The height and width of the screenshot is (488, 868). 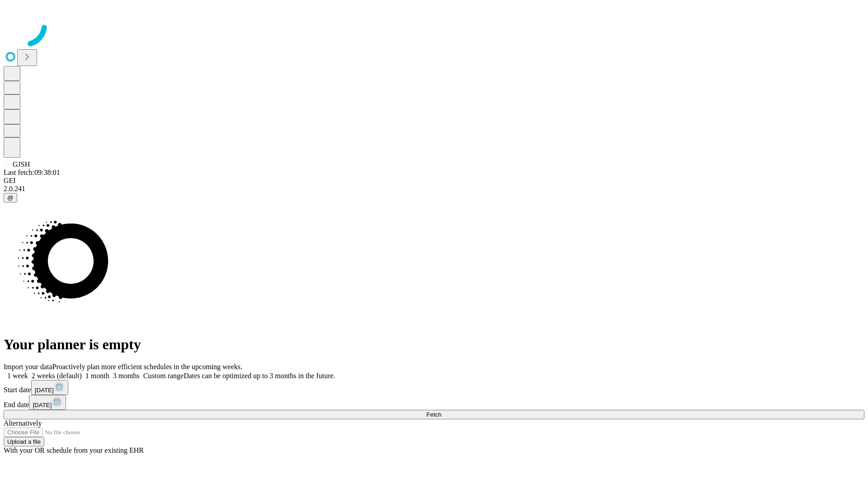 I want to click on span: 3 months, so click(x=127, y=375).